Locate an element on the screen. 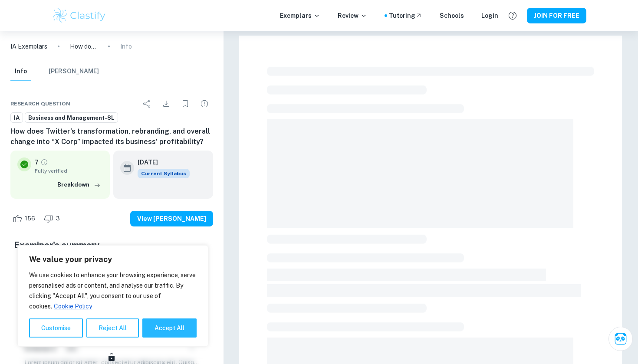 The image size is (638, 364). div: We value your privacy is located at coordinates (113, 296).